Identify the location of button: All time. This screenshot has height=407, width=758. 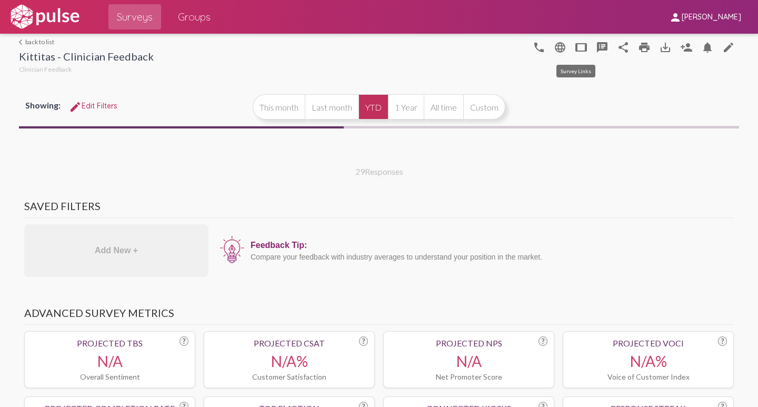
(443, 107).